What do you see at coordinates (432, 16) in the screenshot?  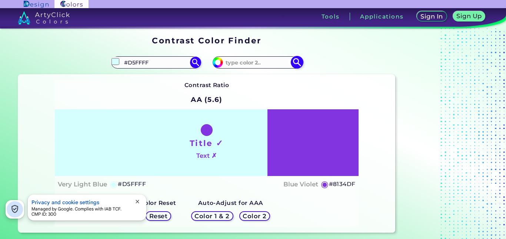 I see `h5: Sign In` at bounding box center [432, 16].